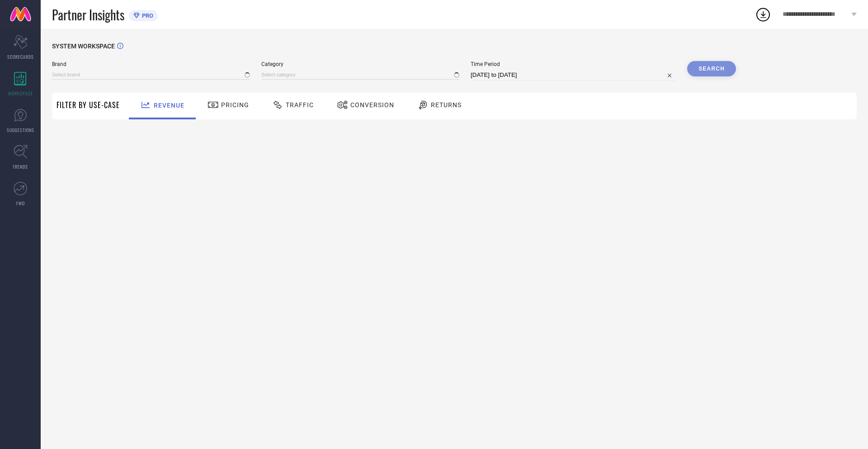  What do you see at coordinates (169, 105) in the screenshot?
I see `span: Revenue` at bounding box center [169, 105].